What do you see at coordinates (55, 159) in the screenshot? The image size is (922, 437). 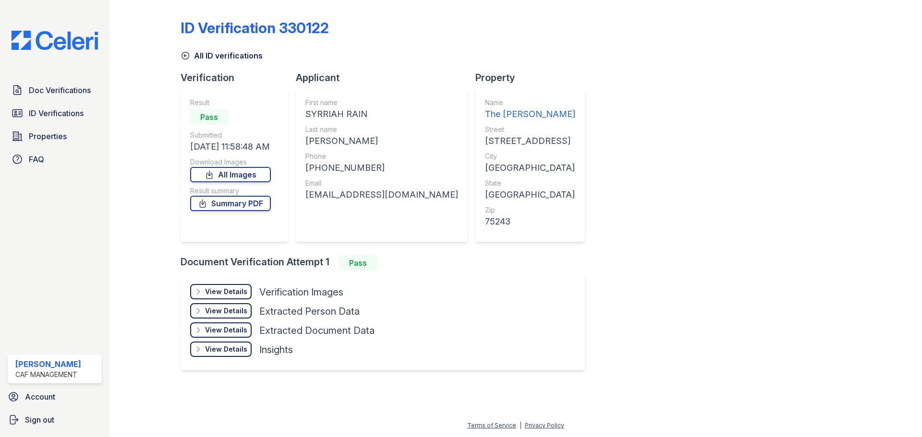 I see `a: FAQ` at bounding box center [55, 159].